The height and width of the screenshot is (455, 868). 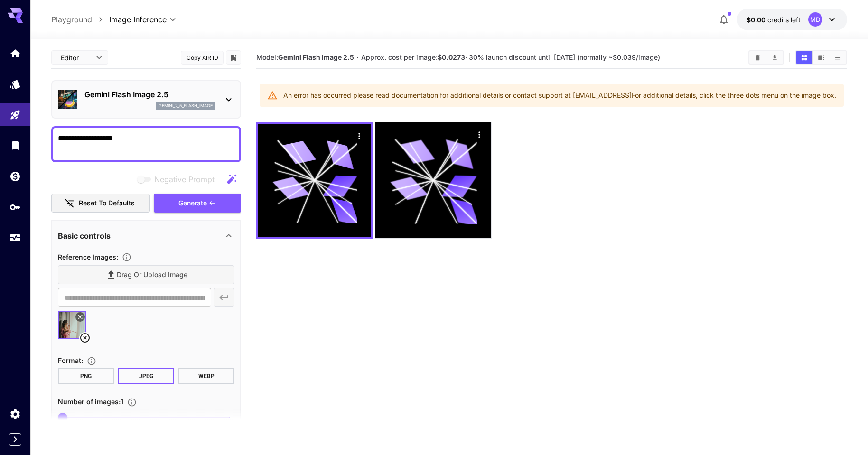 I want to click on span: $0.00, so click(x=757, y=19).